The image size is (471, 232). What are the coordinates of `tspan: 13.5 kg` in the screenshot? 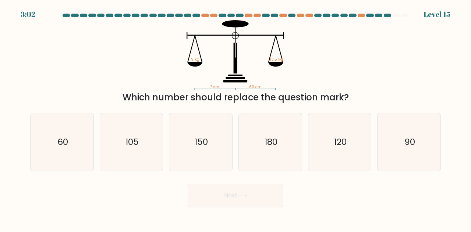 It's located at (276, 59).